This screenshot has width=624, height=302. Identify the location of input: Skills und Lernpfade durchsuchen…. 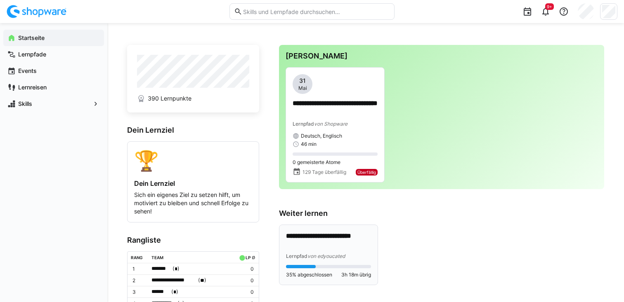
(316, 12).